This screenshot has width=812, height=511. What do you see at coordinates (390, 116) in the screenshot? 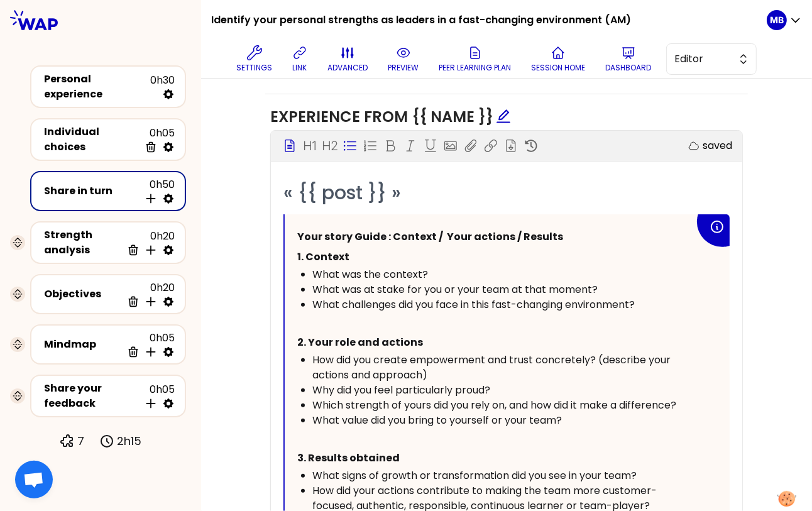
I see `span: Experience from {{ name }}` at bounding box center [390, 116].